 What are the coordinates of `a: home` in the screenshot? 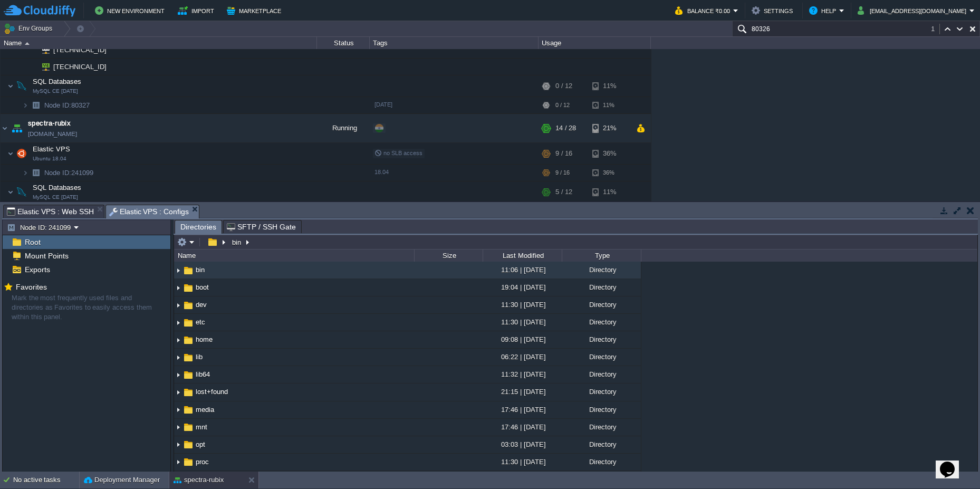 It's located at (204, 339).